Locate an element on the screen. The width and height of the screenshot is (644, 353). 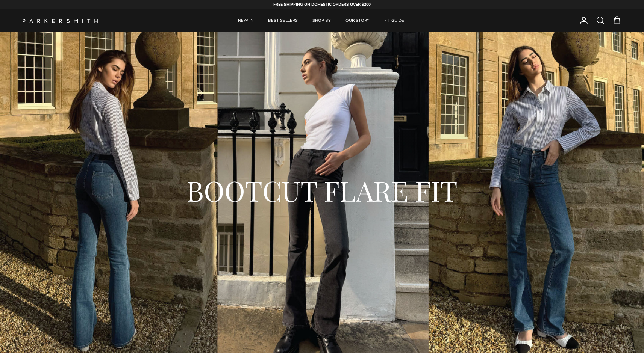
div: Primary is located at coordinates (321, 21).